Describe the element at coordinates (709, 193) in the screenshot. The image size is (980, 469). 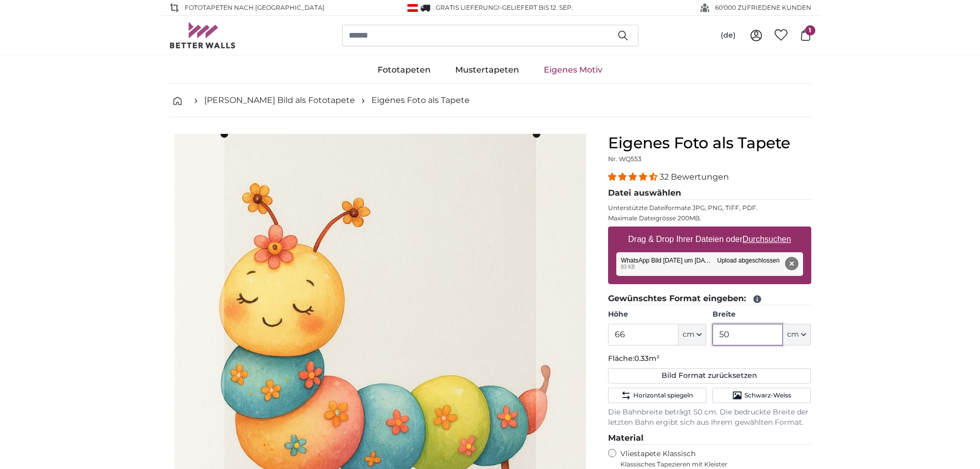
I see `legend: Datei auswählen` at that location.